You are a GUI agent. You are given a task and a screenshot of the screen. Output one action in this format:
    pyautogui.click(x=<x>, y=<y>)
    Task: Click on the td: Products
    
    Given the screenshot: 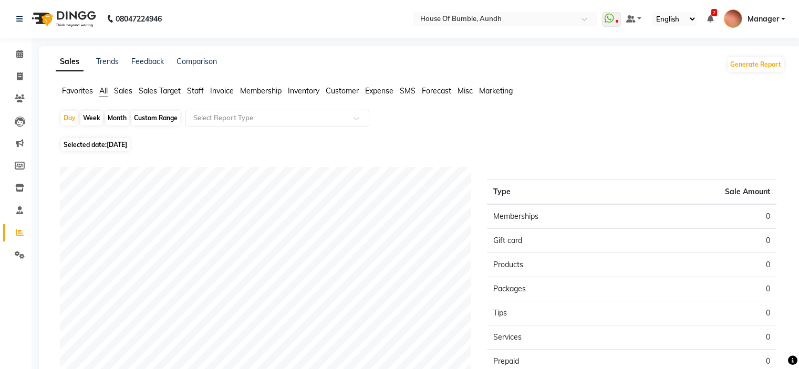 What is the action you would take?
    pyautogui.click(x=559, y=265)
    